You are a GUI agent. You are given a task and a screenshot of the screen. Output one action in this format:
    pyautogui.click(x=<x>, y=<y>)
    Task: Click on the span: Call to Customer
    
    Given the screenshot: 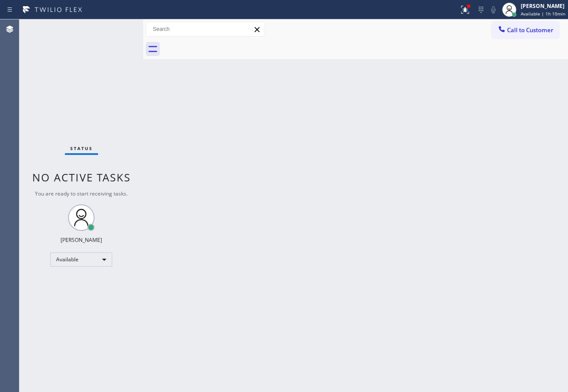 What is the action you would take?
    pyautogui.click(x=530, y=30)
    